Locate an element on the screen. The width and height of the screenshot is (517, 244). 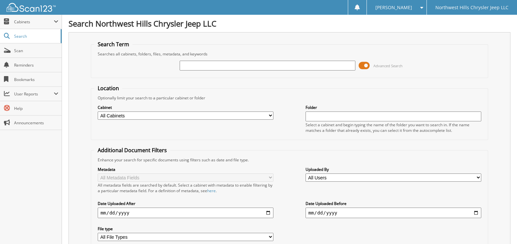
label: Uploaded By is located at coordinates (393, 169).